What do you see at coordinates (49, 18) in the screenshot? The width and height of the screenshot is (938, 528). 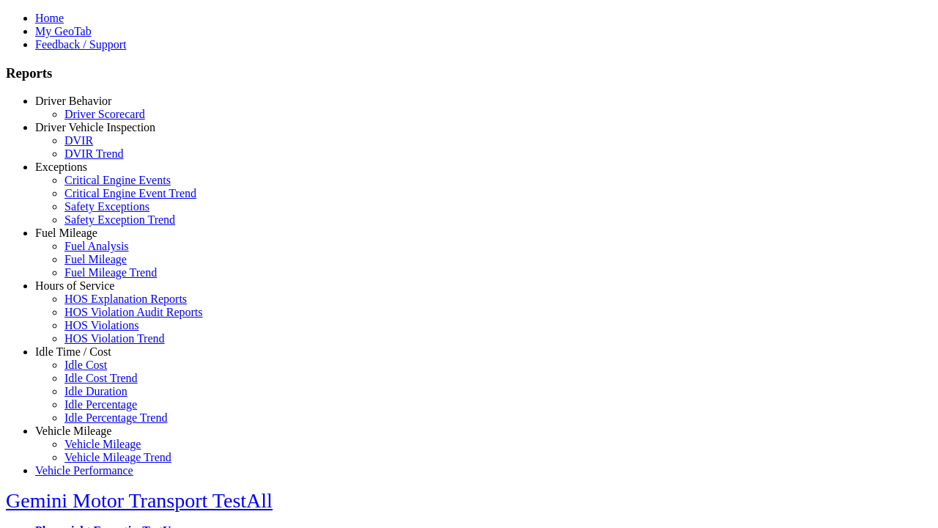 I see `a: Home` at bounding box center [49, 18].